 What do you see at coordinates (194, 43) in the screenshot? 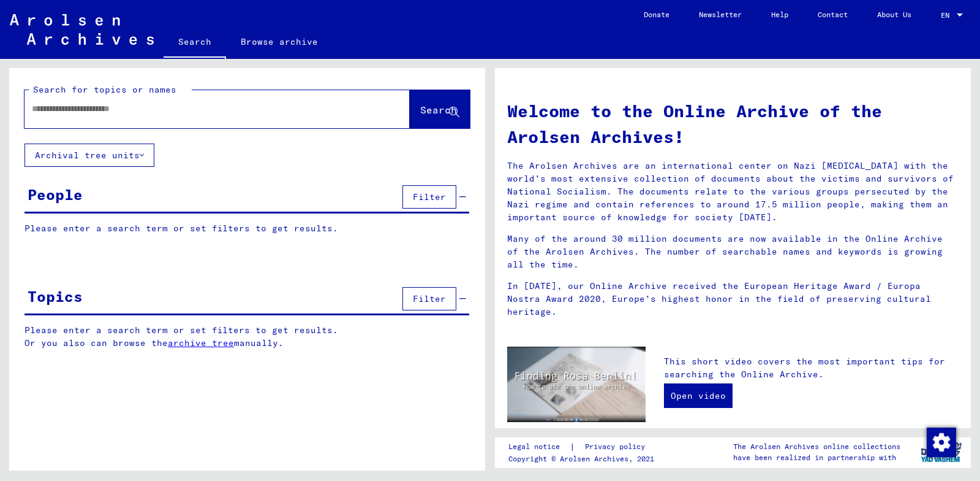
I see `a: Search` at bounding box center [194, 43].